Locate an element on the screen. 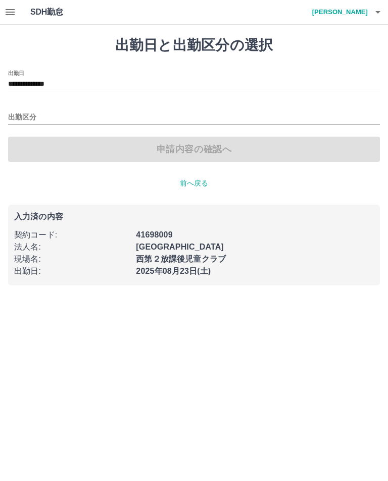 This screenshot has width=388, height=481. p: 契約コード : is located at coordinates (72, 235).